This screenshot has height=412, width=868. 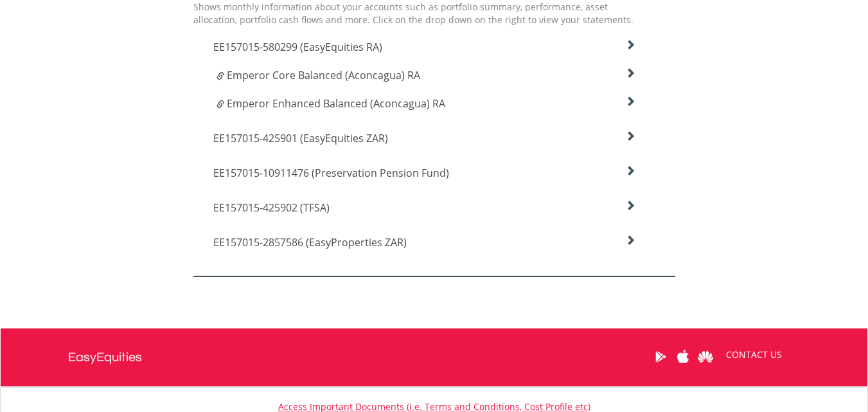 I want to click on span: EE157015-580299 (EasyEquities RA), so click(x=298, y=47).